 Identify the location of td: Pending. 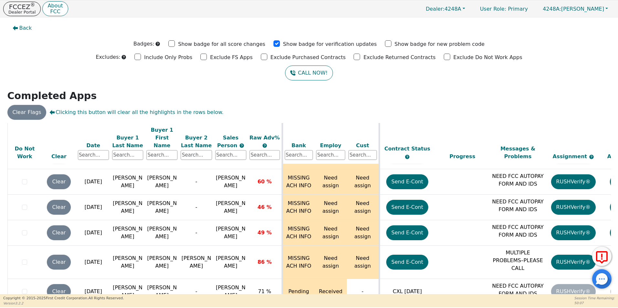
(298, 292).